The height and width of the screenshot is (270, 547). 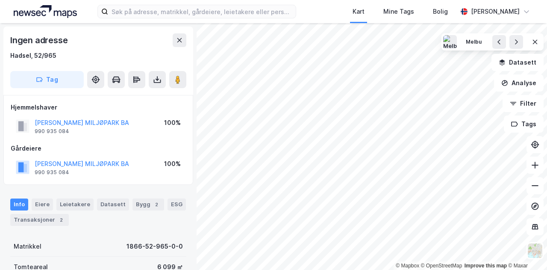 What do you see at coordinates (42, 204) in the screenshot?
I see `div: Eiere` at bounding box center [42, 204].